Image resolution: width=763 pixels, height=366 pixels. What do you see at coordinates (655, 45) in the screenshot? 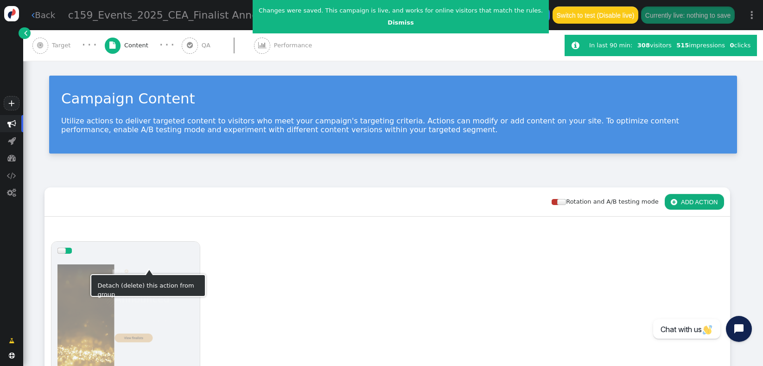
I see `div: visitors` at bounding box center [655, 45].